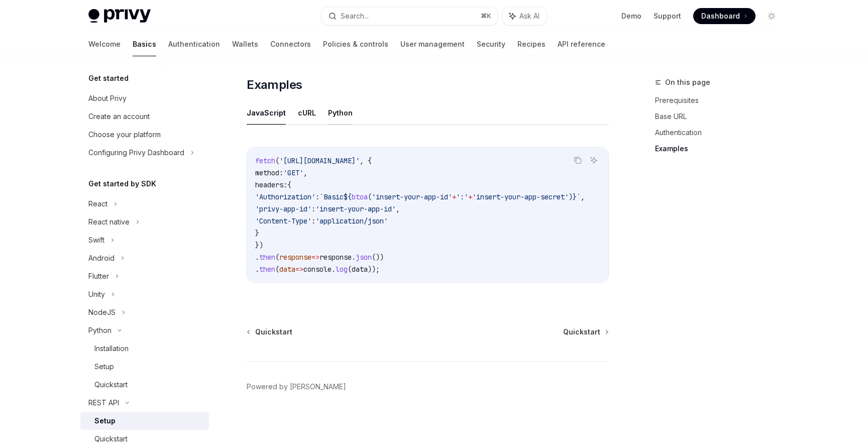 The image size is (868, 448). Describe the element at coordinates (136, 153) in the screenshot. I see `div: Configuring Privy Dashboard` at that location.